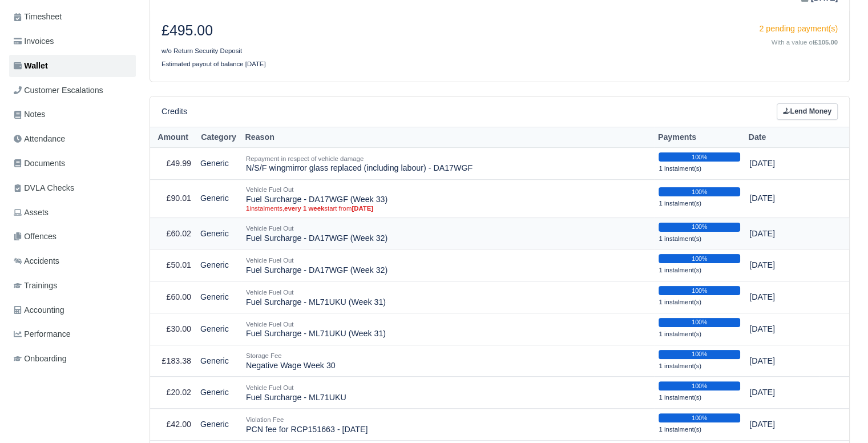 This screenshot has width=868, height=443. I want to click on th: Amount, so click(173, 137).